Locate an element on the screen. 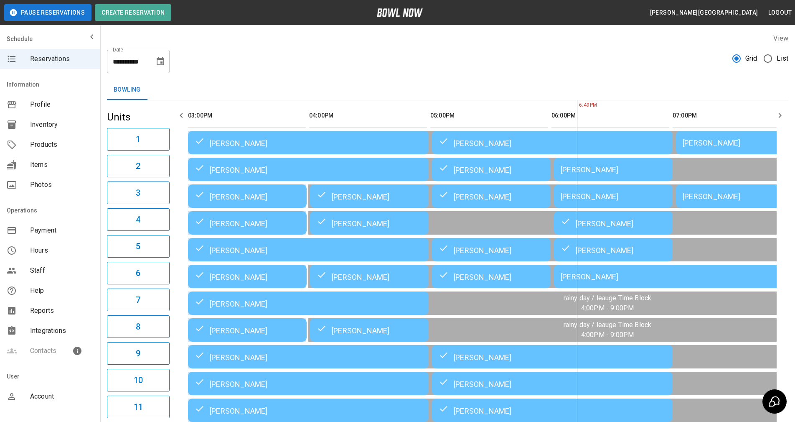 This screenshot has height=422, width=795. span: Reservations is located at coordinates (62, 59).